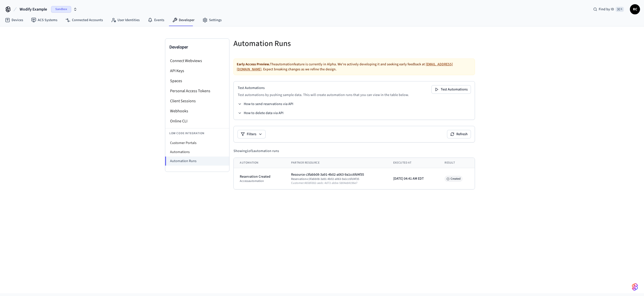 The width and height of the screenshot is (644, 296). What do you see at coordinates (609, 9) in the screenshot?
I see `div: Find by ID⌘ K` at bounding box center [609, 9].